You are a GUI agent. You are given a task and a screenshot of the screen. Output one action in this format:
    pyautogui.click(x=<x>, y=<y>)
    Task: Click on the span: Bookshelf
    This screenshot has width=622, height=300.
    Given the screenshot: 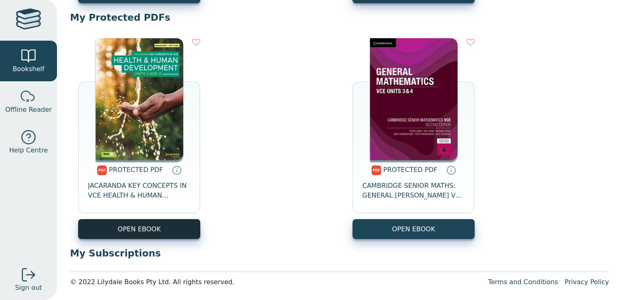 What is the action you would take?
    pyautogui.click(x=28, y=69)
    